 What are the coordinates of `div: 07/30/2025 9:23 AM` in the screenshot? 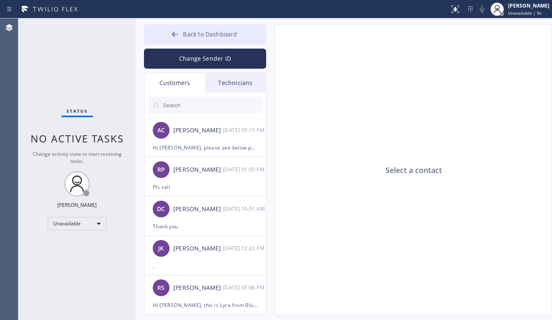 It's located at (245, 248).